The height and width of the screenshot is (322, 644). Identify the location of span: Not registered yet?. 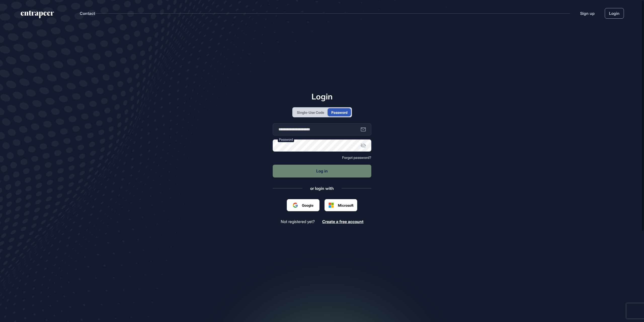
(298, 222).